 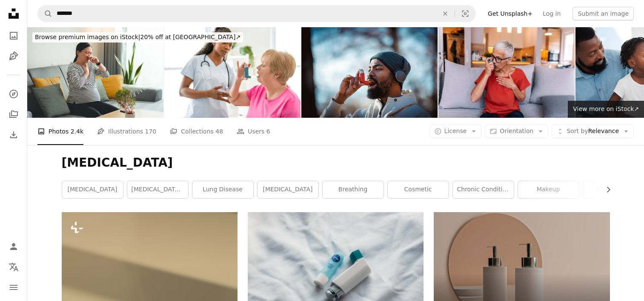 What do you see at coordinates (606, 109) in the screenshot?
I see `a: View more on iStock↗` at bounding box center [606, 109].